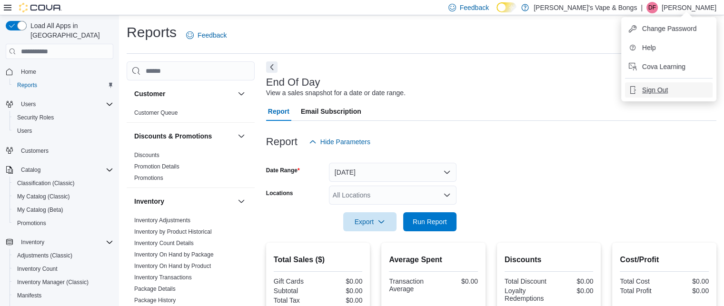  What do you see at coordinates (43, 196) in the screenshot?
I see `a: My Catalog (Classic)` at bounding box center [43, 196].